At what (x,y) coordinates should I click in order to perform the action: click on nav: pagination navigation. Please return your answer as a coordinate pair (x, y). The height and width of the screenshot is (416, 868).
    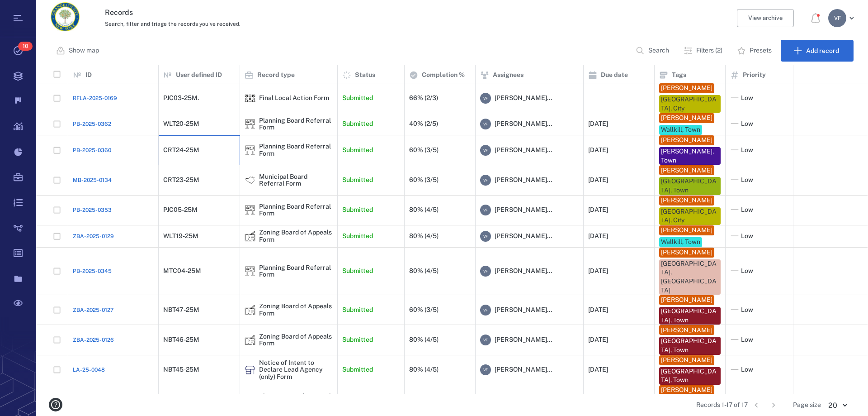
    Looking at the image, I should click on (765, 404).